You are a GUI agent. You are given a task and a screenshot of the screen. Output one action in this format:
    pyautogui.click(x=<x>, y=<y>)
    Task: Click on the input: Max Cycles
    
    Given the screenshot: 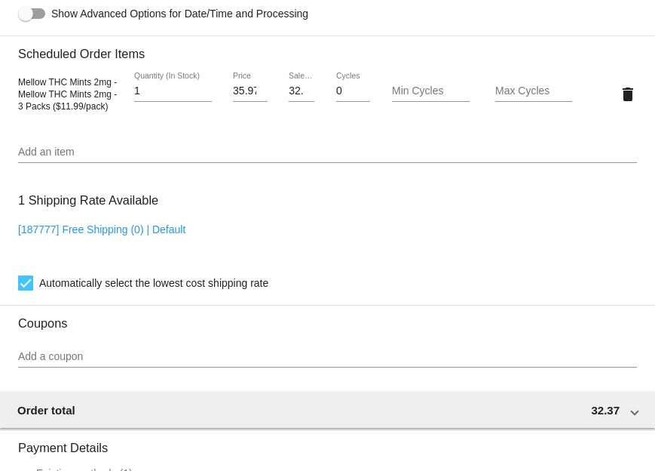 What is the action you would take?
    pyautogui.click(x=534, y=91)
    